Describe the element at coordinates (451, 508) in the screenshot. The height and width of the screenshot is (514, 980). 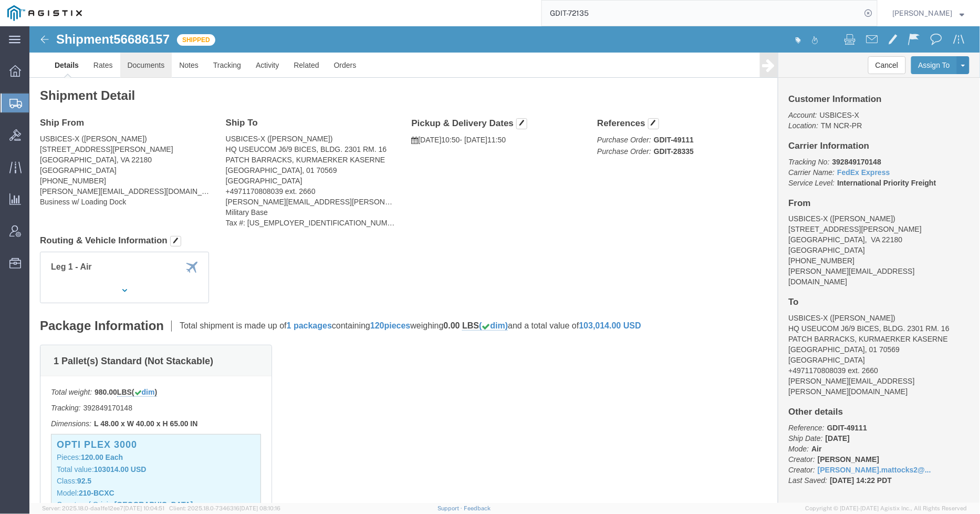
I see `a: Support` at that location.